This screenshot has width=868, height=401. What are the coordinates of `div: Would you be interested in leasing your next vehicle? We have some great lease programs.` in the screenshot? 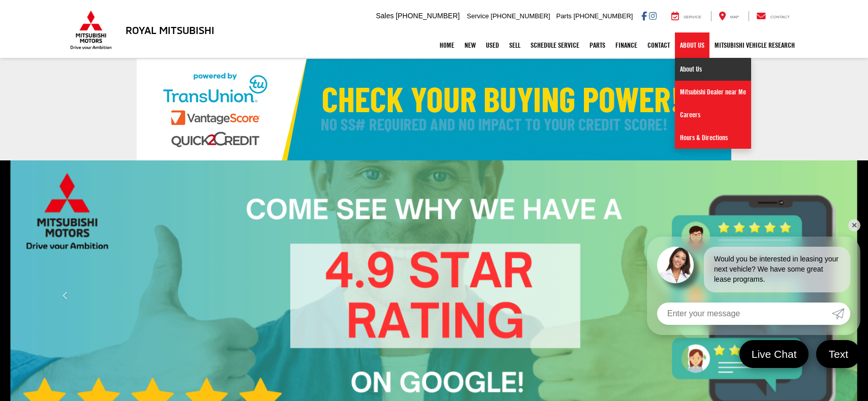 It's located at (777, 270).